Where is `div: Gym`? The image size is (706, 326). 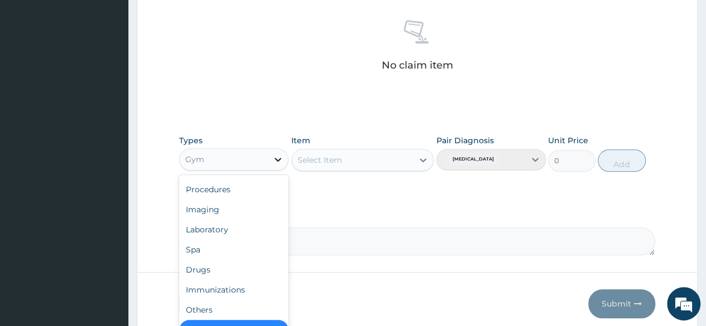
div: Gym is located at coordinates (195, 160).